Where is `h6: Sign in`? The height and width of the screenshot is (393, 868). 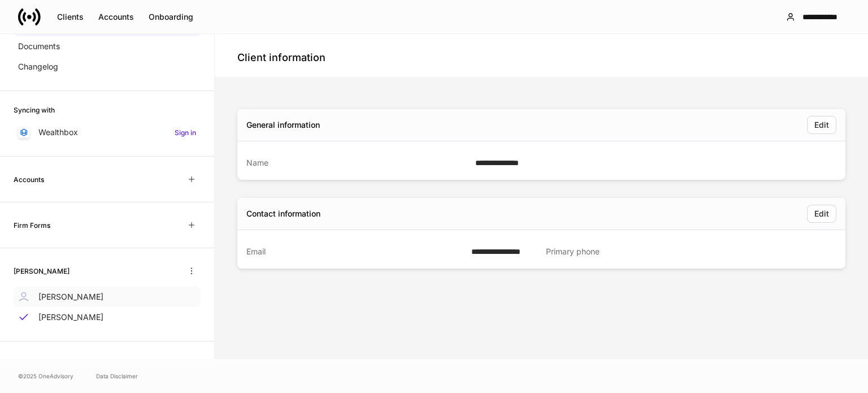 h6: Sign in is located at coordinates (185, 133).